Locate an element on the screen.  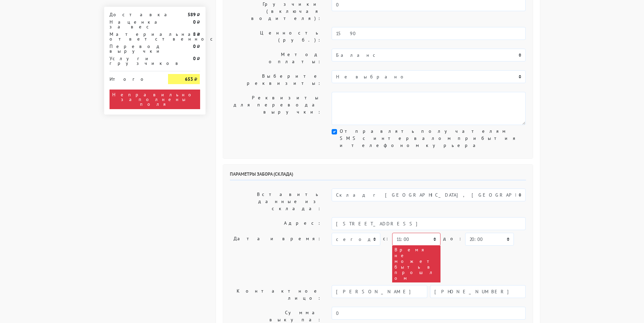
strong: 589 is located at coordinates (192, 14).